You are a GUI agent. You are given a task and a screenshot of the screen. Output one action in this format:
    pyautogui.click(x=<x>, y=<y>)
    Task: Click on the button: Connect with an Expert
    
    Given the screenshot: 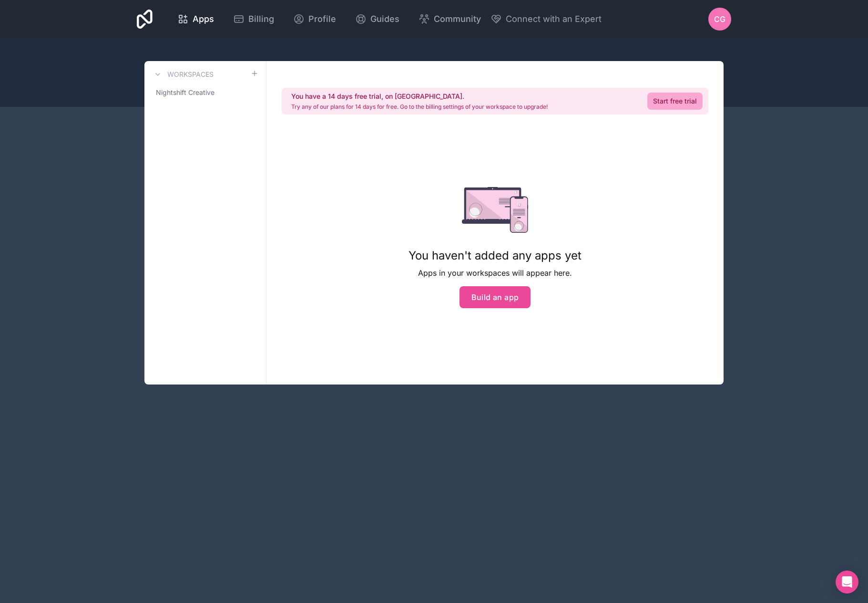 What is the action you would take?
    pyautogui.click(x=546, y=19)
    